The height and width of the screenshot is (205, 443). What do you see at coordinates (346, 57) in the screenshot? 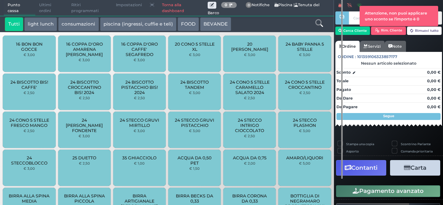
I see `span: Ordine :` at bounding box center [346, 57].